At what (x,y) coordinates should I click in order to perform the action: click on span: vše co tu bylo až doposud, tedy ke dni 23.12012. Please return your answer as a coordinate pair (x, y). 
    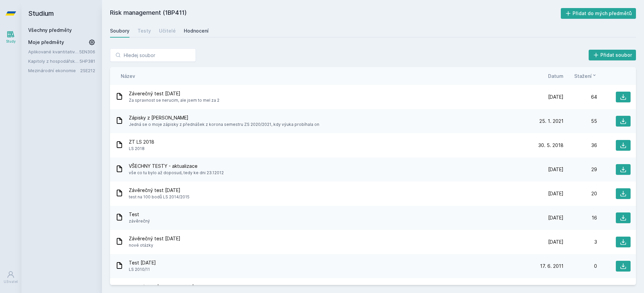
    Looking at the image, I should click on (176, 173).